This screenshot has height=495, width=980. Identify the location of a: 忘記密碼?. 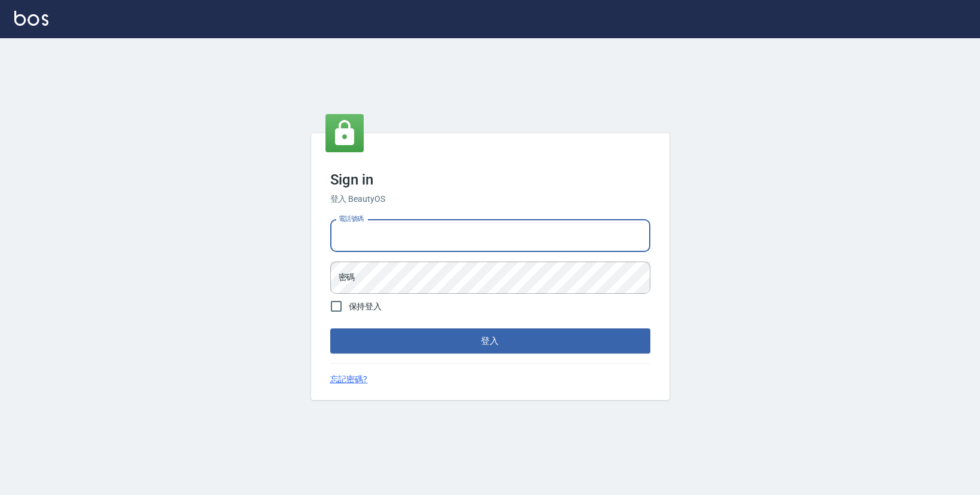
(348, 379).